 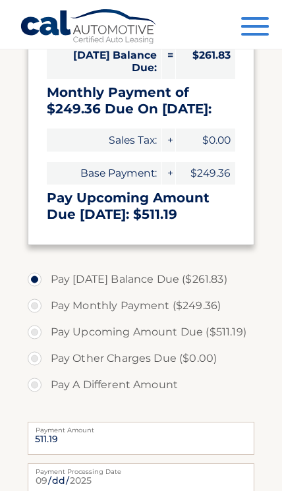 I want to click on label: Pay Upcoming Amount Due ($511.19), so click(x=141, y=332).